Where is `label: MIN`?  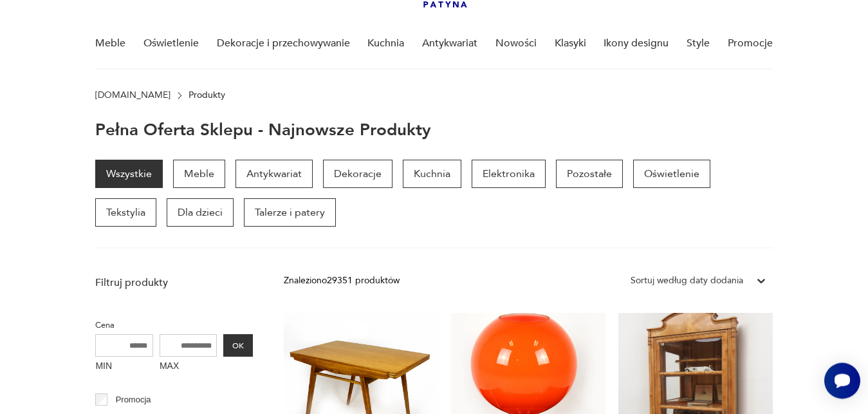 label: MIN is located at coordinates (124, 367).